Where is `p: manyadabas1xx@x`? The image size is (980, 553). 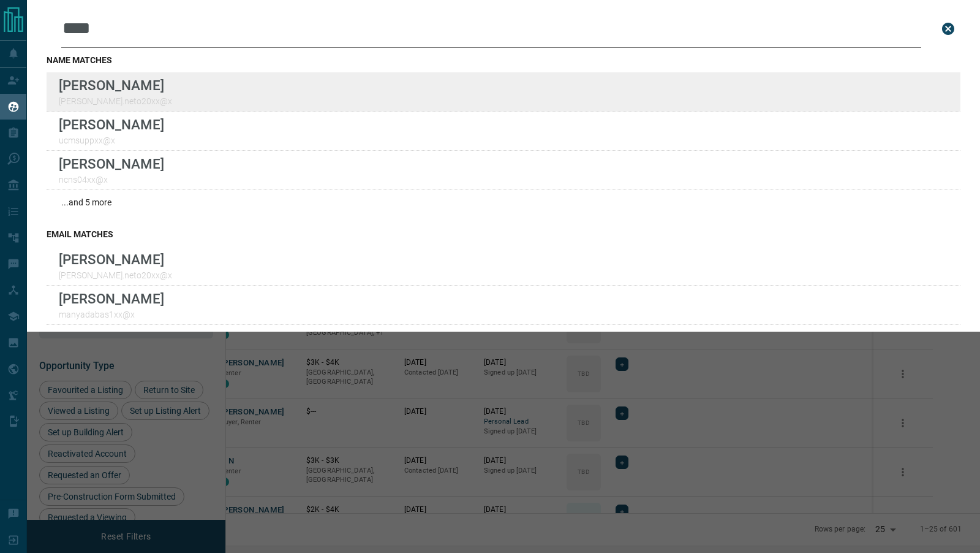
p: manyadabas1xx@x is located at coordinates (111, 314).